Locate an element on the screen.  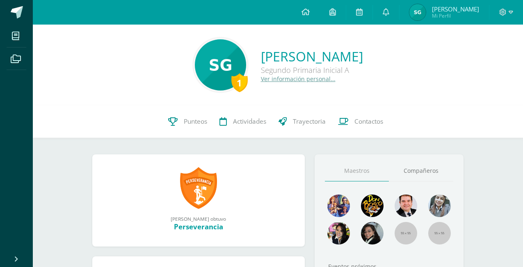
span: Contactos is located at coordinates (369, 121).